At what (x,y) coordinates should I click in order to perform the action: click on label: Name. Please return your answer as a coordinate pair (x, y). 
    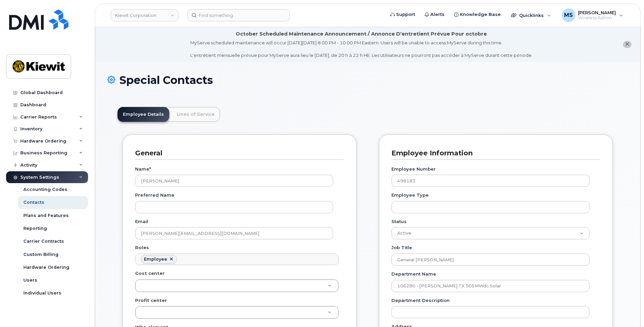
    Looking at the image, I should click on (143, 169).